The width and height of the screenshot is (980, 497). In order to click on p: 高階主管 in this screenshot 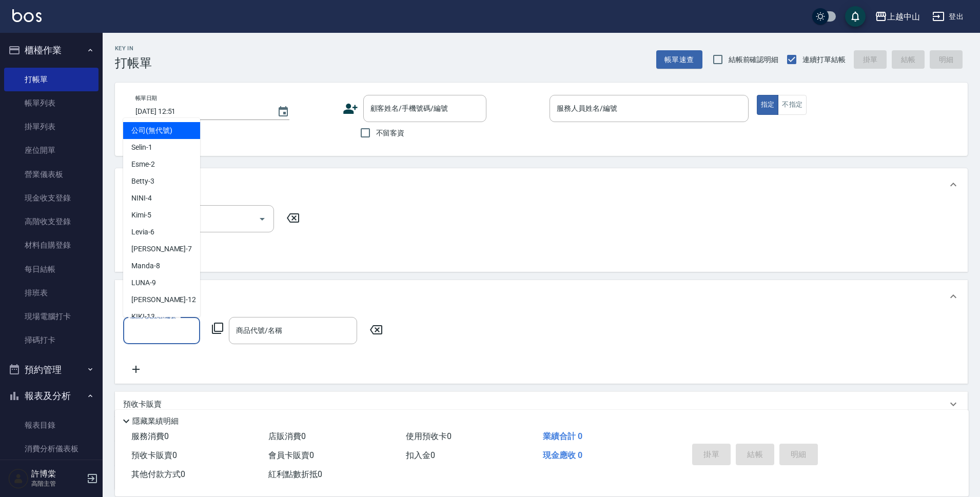, I will do `click(58, 483)`.